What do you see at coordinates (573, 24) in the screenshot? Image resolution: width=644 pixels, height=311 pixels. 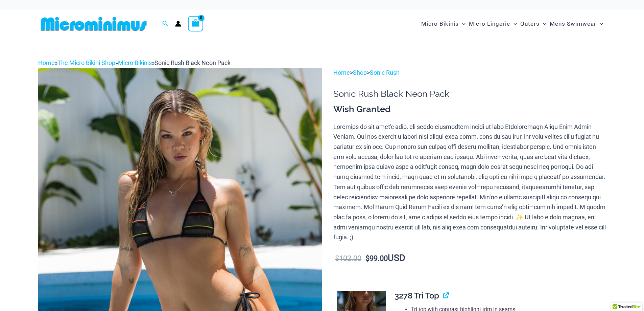 I see `span: Mens Swimwear` at bounding box center [573, 24].